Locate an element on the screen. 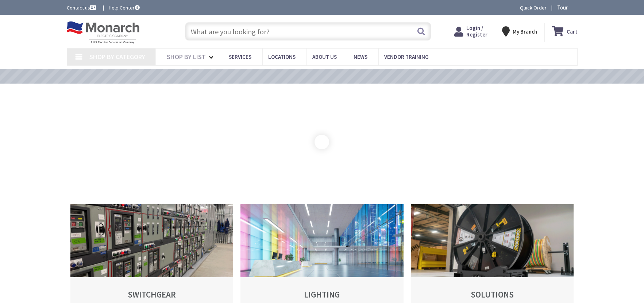  a: Help Center is located at coordinates (124, 8).